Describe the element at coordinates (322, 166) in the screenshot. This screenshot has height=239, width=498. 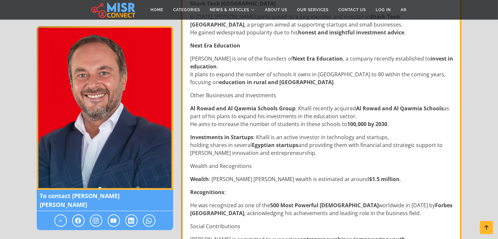
I see `p: Wealth and Recognitions` at that location.